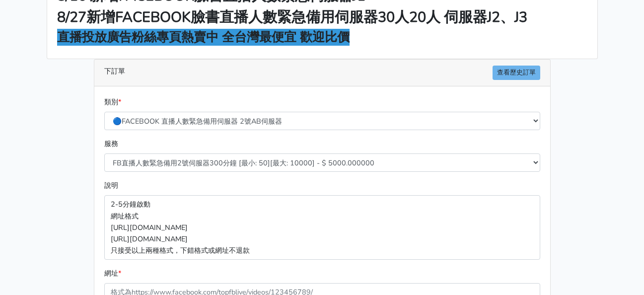  I want to click on strong: 8/27新增FACEBOOK臉書直播人數緊急備用伺服器30人20人 伺服器J2、J3, so click(292, 17).